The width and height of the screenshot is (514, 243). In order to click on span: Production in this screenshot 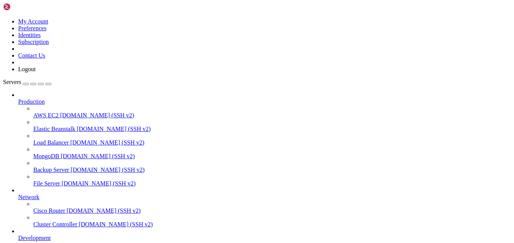, I will do `click(31, 101)`.